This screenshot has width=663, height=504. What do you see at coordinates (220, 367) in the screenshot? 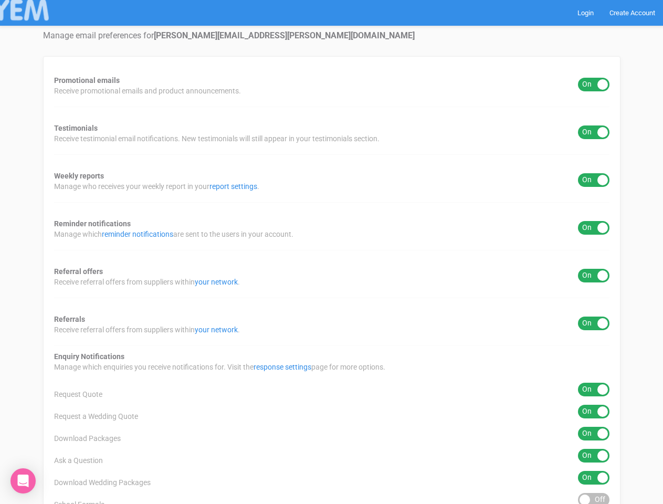
I see `span: Manage which enquiries you receive notifications for. Visit the page for more options.` at bounding box center [220, 367].